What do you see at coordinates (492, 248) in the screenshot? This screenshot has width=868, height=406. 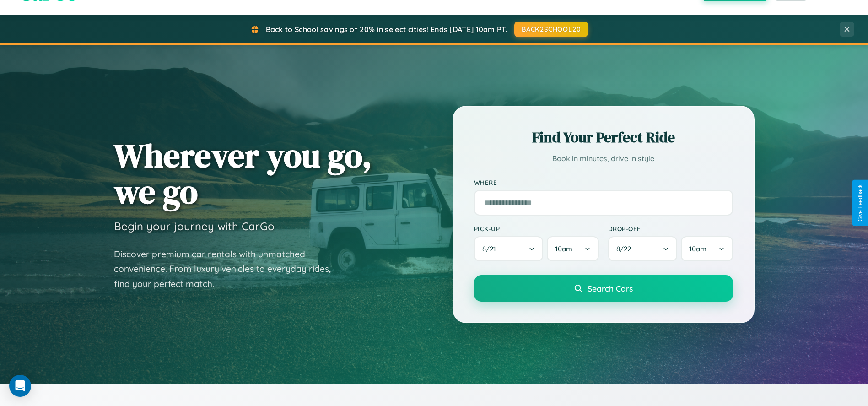 I see `span: 8 / 21` at bounding box center [492, 248].